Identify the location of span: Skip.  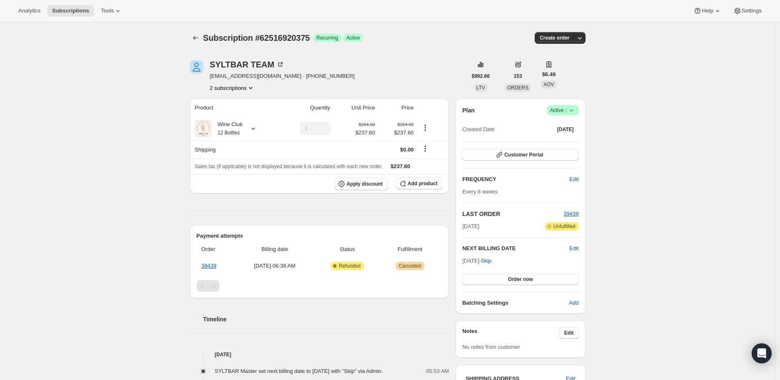
(486, 261).